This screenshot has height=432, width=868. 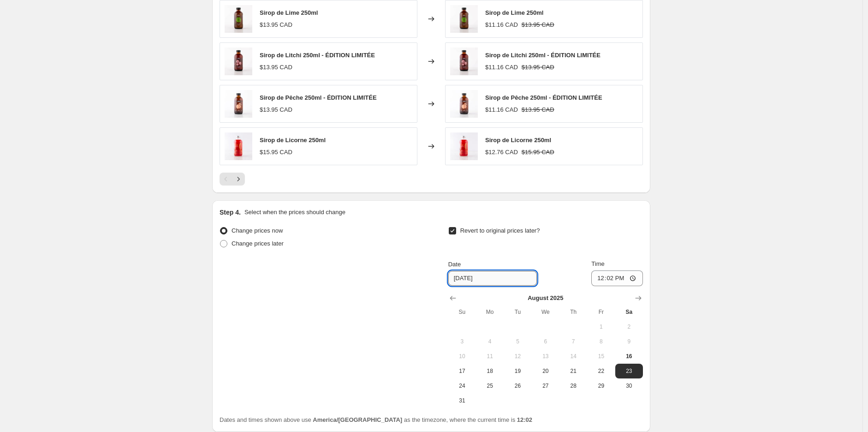 I want to click on b: 12:02, so click(x=525, y=419).